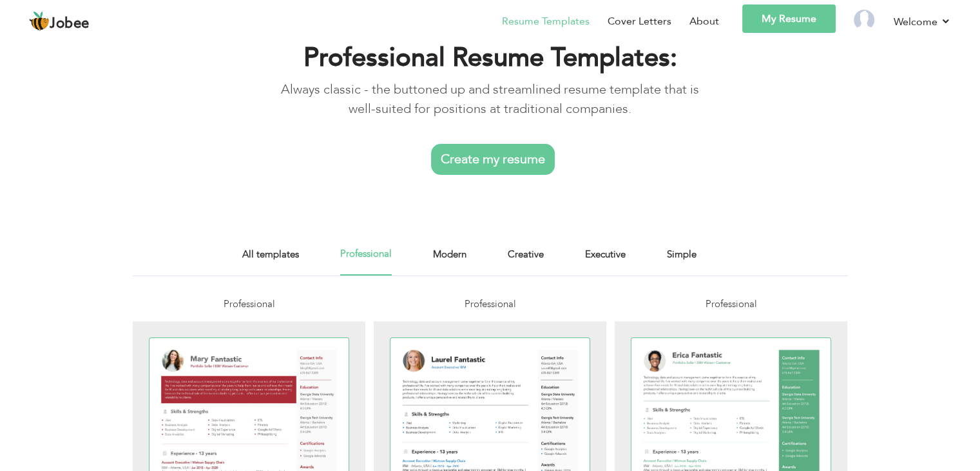  What do you see at coordinates (704, 22) in the screenshot?
I see `a: About` at bounding box center [704, 22].